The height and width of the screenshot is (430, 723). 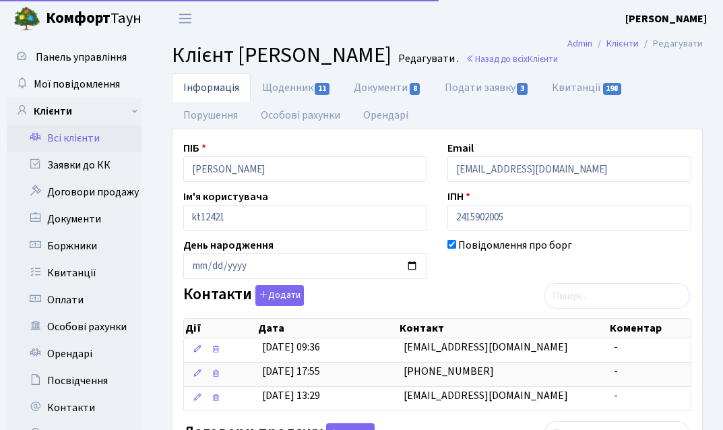 What do you see at coordinates (415, 89) in the screenshot?
I see `span: 8` at bounding box center [415, 89].